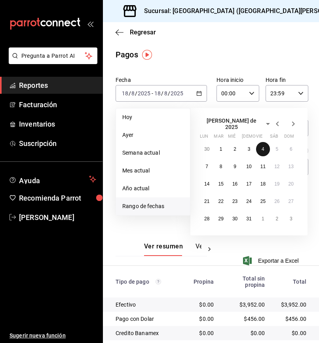 This screenshot has width=319, height=343. What do you see at coordinates (248, 201) in the screenshot?
I see `abbr: 24 de julio de 2025` at bounding box center [248, 201].